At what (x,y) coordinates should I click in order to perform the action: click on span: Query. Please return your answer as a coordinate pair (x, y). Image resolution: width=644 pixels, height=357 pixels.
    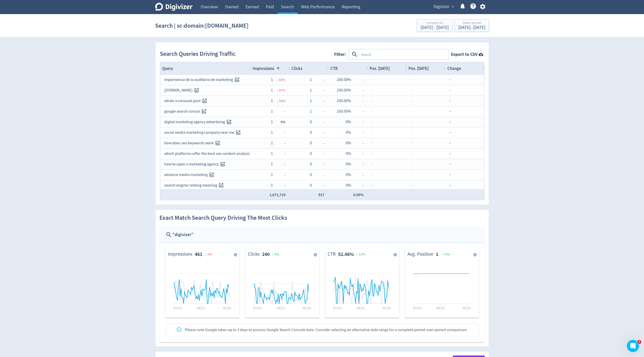
    Looking at the image, I should click on (167, 68).